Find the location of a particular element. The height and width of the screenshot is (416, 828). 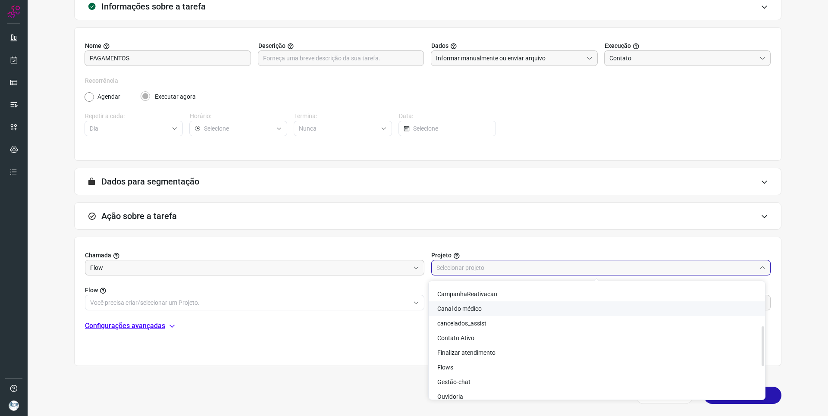

p: Configurações avançadas is located at coordinates (125, 326).